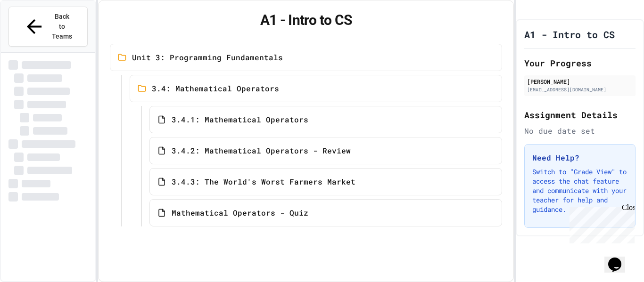 The image size is (644, 282). I want to click on a: Mathematical Operators - Quiz, so click(326, 213).